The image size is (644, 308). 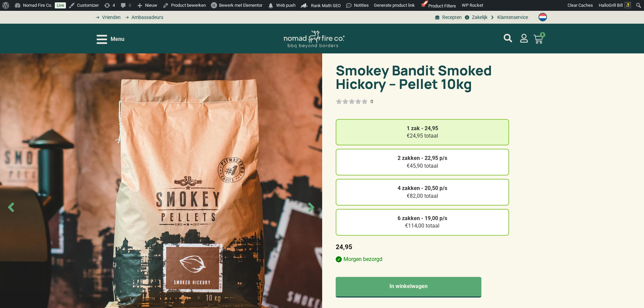 I want to click on span: Grill Bill, so click(x=616, y=5).